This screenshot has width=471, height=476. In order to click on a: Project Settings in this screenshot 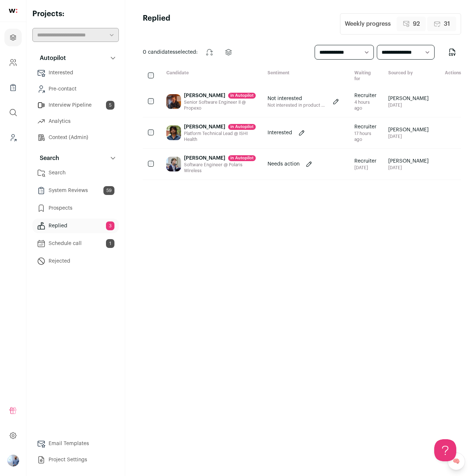, I will do `click(75, 459)`.